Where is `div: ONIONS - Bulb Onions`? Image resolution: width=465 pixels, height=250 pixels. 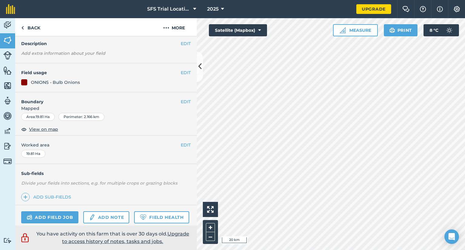
div: ONIONS - Bulb Onions is located at coordinates (55, 82).